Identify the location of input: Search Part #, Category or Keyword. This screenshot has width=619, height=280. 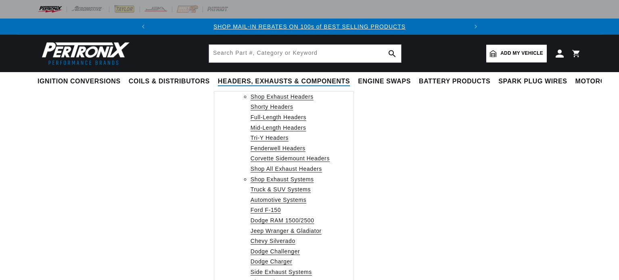
(305, 54).